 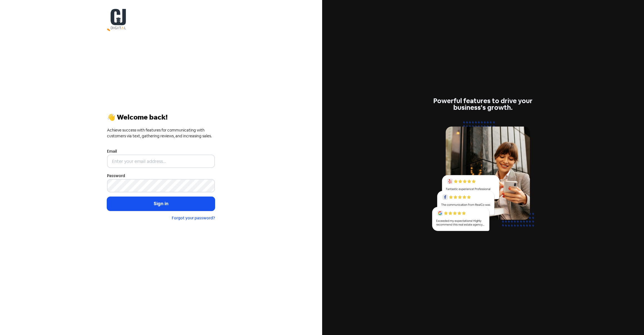 What do you see at coordinates (483, 178) in the screenshot?
I see `img: reviews` at bounding box center [483, 178].